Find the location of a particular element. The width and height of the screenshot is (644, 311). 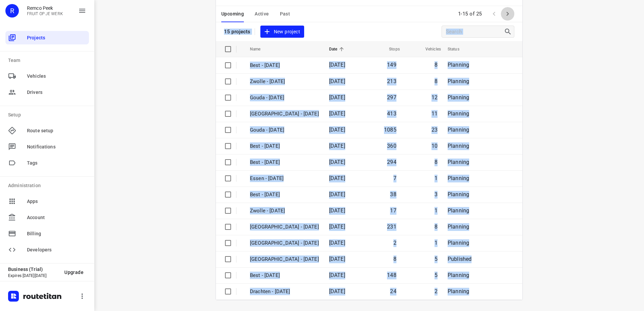

p: Zwolle - Friday is located at coordinates (284, 82).